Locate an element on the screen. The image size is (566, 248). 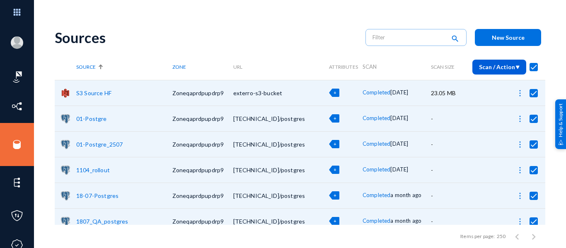
span: Attributes is located at coordinates (344, 67).